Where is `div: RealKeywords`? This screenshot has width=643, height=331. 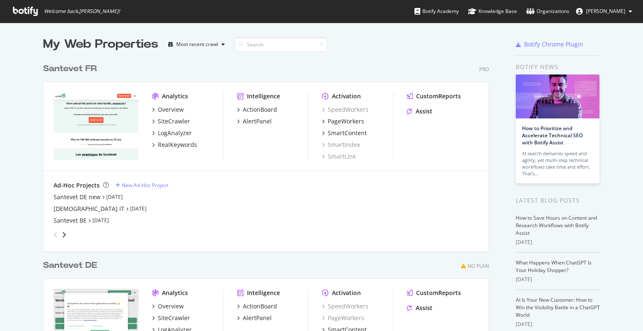 div: RealKeywords is located at coordinates (177, 145).